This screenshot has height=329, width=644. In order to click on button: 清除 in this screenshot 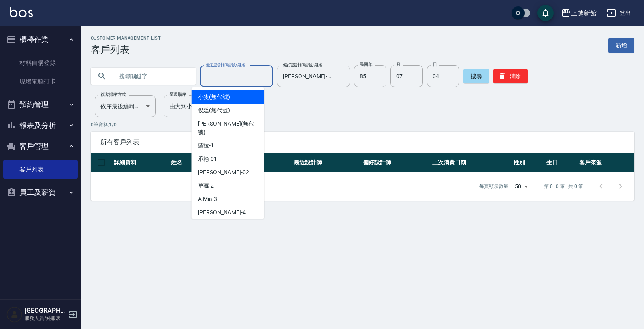, I will do `click(510, 76)`.